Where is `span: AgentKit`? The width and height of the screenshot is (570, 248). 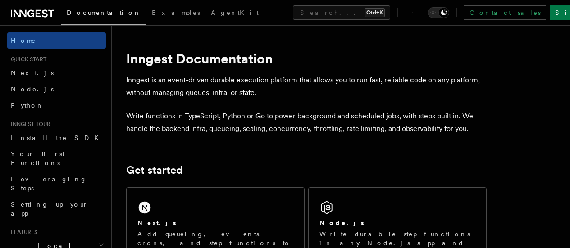 span: AgentKit is located at coordinates (235, 13).